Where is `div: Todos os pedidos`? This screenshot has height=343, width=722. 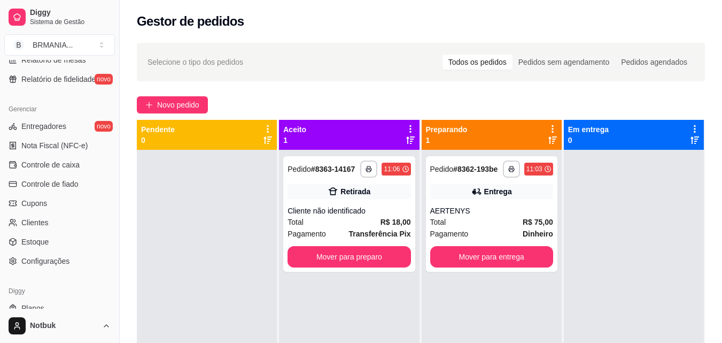 div: Todos os pedidos is located at coordinates (478, 62).